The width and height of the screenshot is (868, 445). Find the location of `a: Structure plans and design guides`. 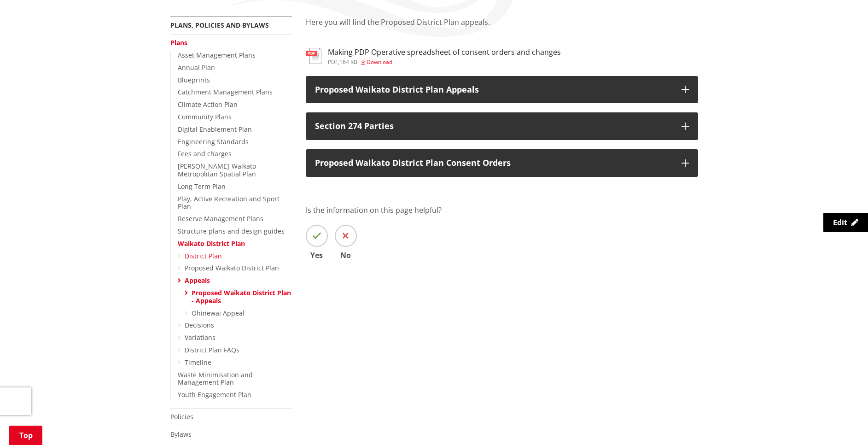

a: Structure plans and design guides is located at coordinates (231, 230).